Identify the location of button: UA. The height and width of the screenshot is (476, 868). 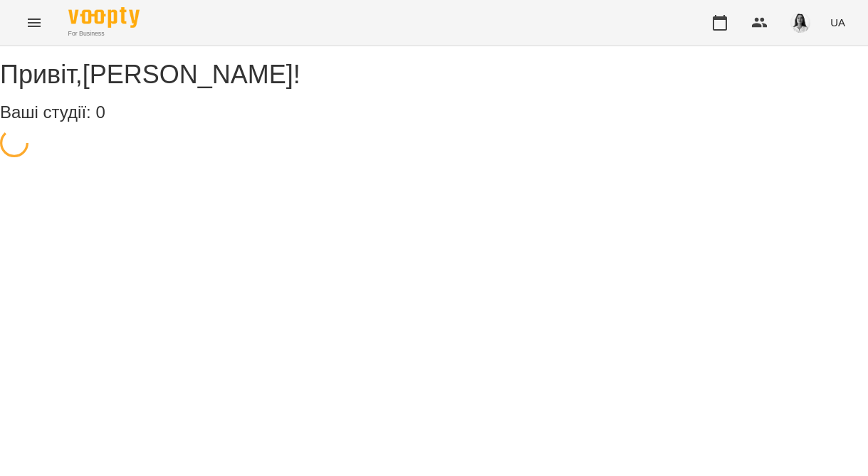
(837, 22).